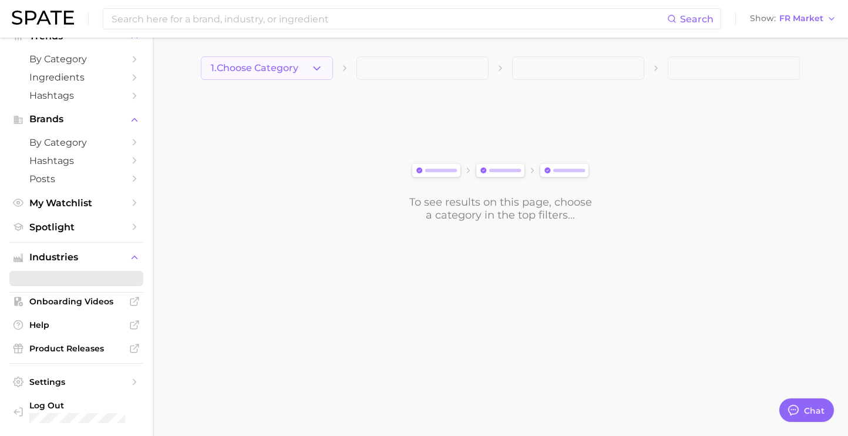  What do you see at coordinates (76, 179) in the screenshot?
I see `a: Posts` at bounding box center [76, 179].